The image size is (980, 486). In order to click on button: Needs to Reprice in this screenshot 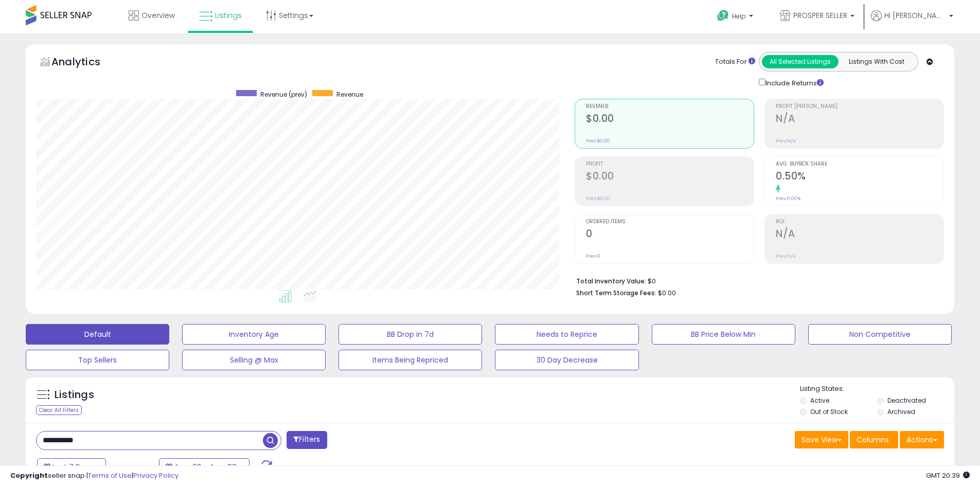, I will do `click(566, 334)`.